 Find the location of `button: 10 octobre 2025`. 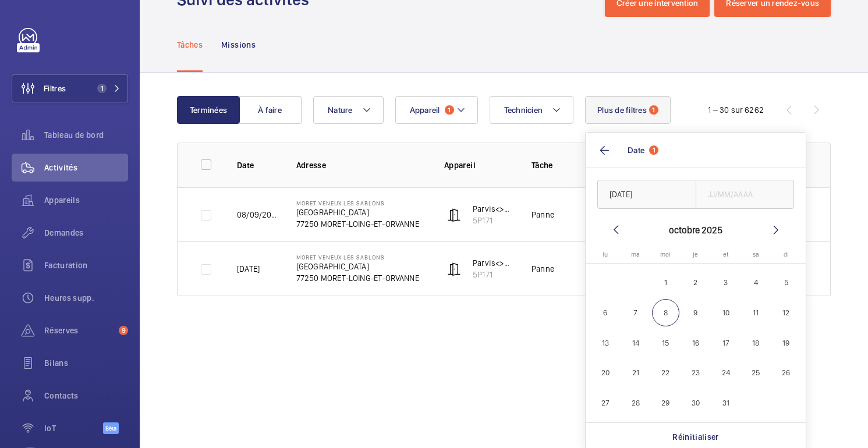

button: 10 octobre 2025 is located at coordinates (726, 313).